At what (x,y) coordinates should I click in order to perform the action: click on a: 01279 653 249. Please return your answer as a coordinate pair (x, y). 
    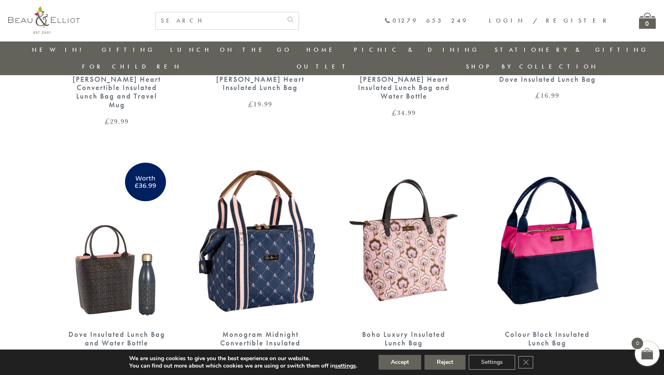
    Looking at the image, I should click on (426, 21).